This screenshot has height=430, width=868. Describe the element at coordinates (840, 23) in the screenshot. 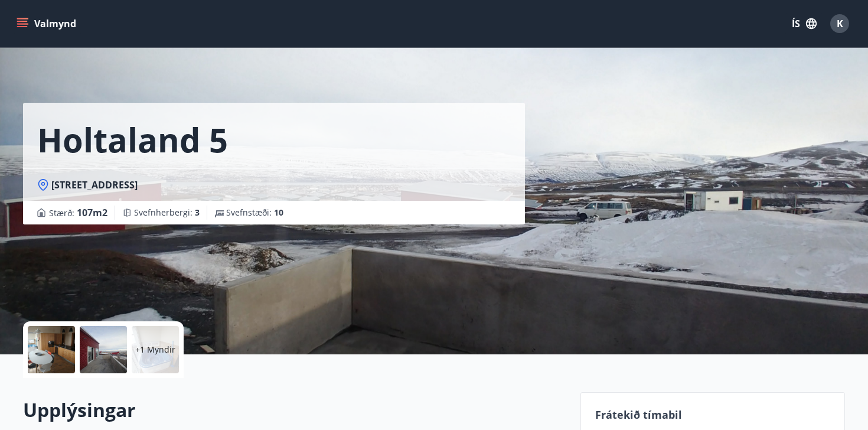

I see `span: K` at that location.